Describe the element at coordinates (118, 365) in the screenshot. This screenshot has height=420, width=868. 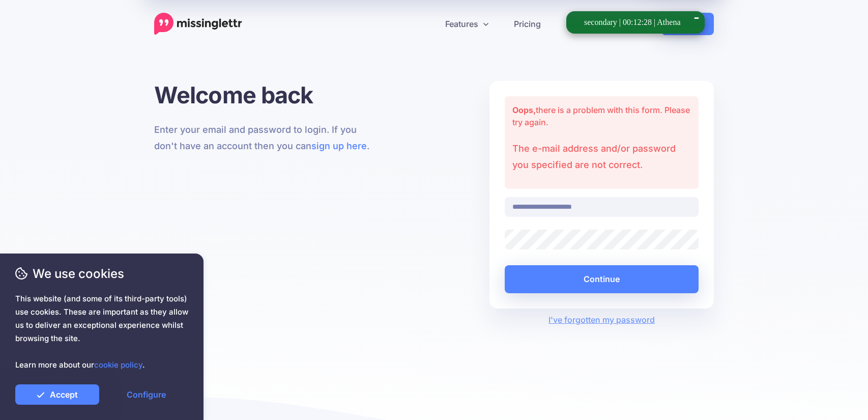
I see `a: cookie policy` at that location.